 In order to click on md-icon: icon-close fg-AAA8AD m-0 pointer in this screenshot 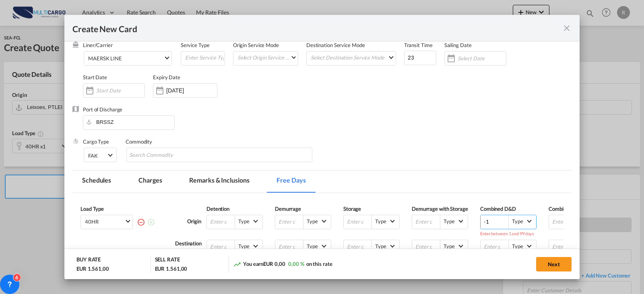, I will do `click(567, 28)`.